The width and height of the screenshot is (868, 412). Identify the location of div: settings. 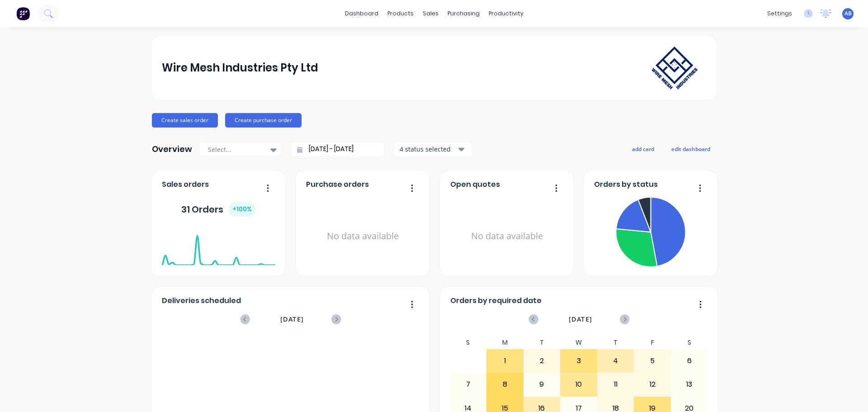
(779, 14).